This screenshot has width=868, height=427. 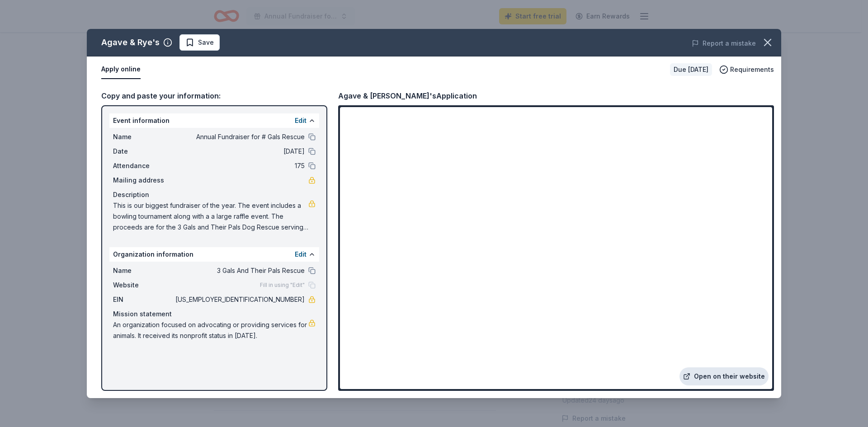 I want to click on span: Requirements, so click(x=752, y=70).